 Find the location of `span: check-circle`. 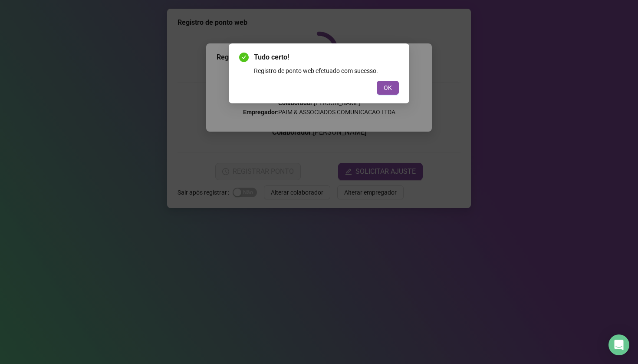

span: check-circle is located at coordinates (244, 57).